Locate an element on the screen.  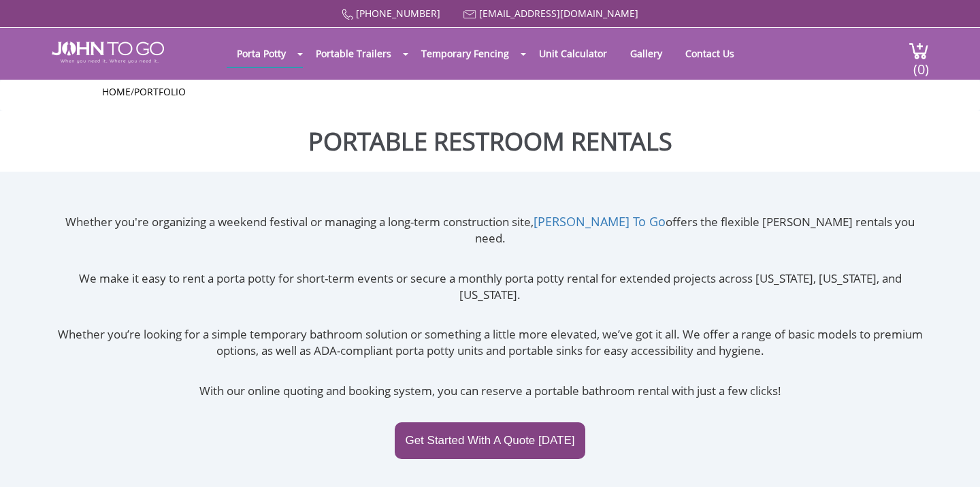
p: With our online quoting and booking system, you can reserve a portable bathroom rental with just ... is located at coordinates (490, 391).